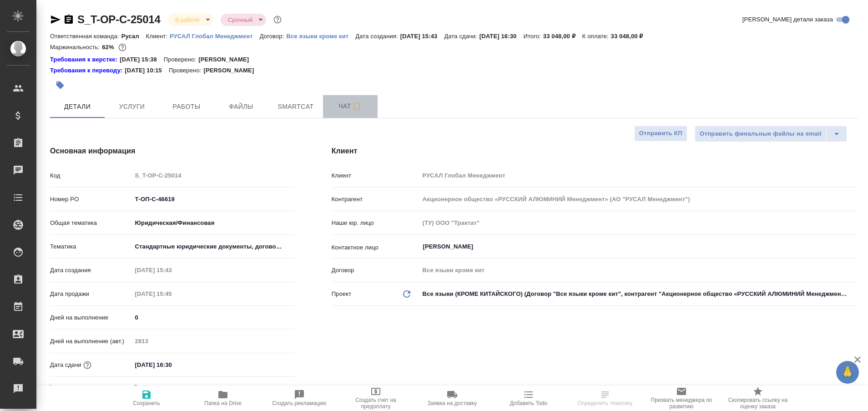  What do you see at coordinates (187, 20) in the screenshot?
I see `button: В работе` at bounding box center [187, 20].